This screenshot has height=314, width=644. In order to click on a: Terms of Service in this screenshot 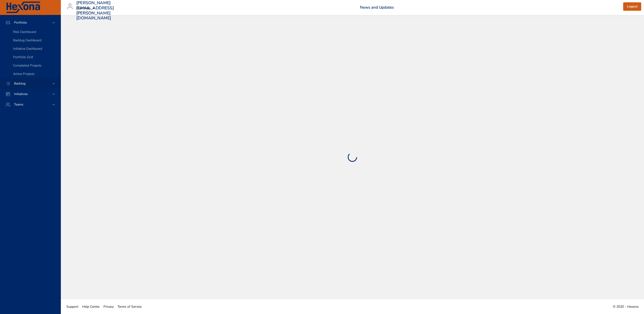, I will do `click(129, 306)`.